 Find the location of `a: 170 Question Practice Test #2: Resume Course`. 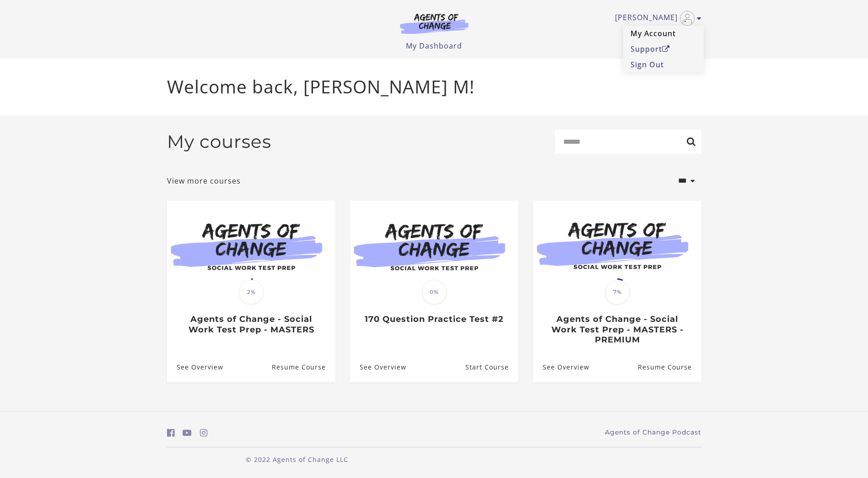

a: 170 Question Practice Test #2: Resume Course is located at coordinates (491, 367).